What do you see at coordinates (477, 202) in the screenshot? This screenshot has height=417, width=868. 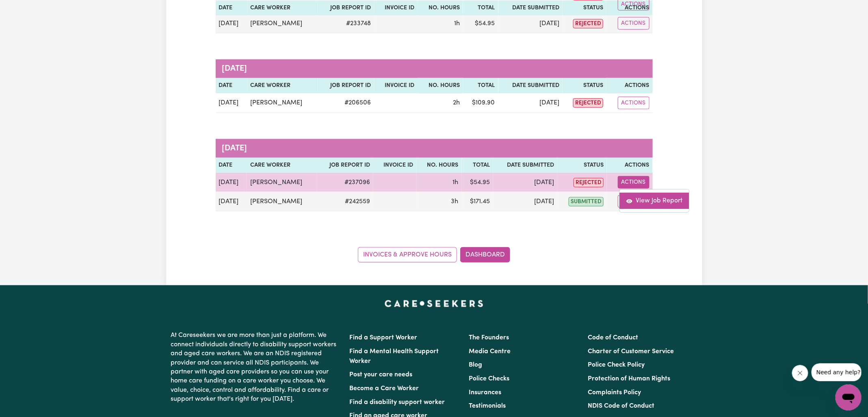 I see `td: $ 171.45` at bounding box center [477, 202].